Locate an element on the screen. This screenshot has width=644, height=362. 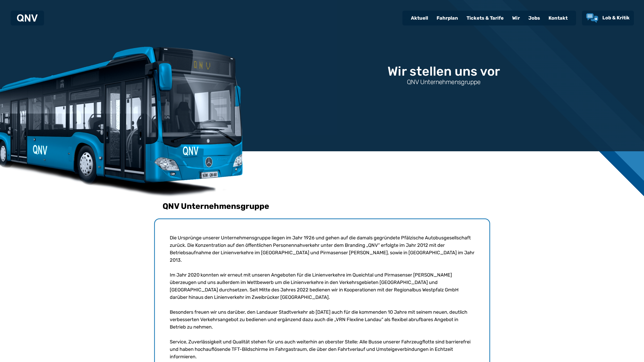
div: Jobs is located at coordinates (534, 18).